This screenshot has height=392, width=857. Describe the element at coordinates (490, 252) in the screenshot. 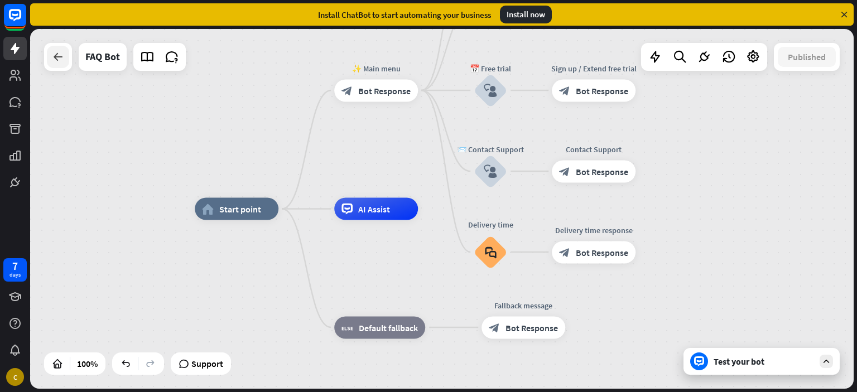

I see `i: block_faq` at that location.